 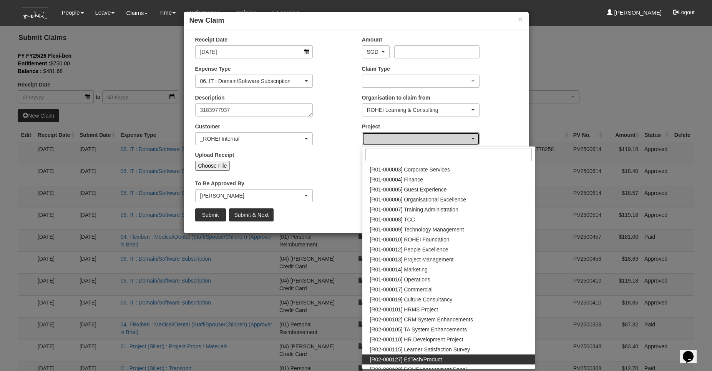 What do you see at coordinates (212, 165) in the screenshot?
I see `input: Choose File` at bounding box center [212, 165].